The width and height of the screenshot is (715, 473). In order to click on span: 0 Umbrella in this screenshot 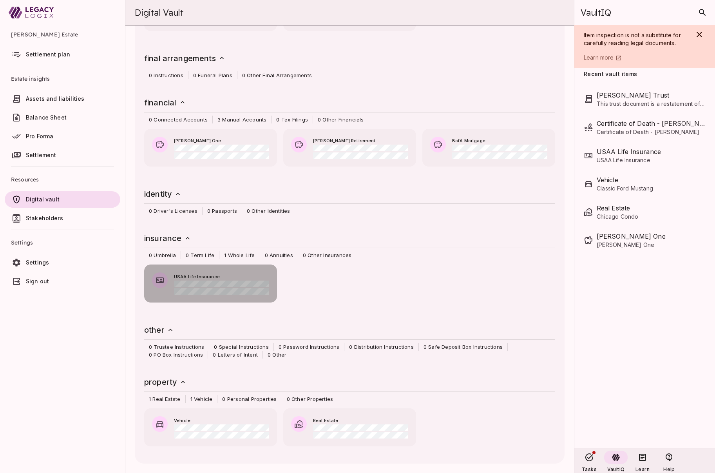, I will do `click(162, 255)`.